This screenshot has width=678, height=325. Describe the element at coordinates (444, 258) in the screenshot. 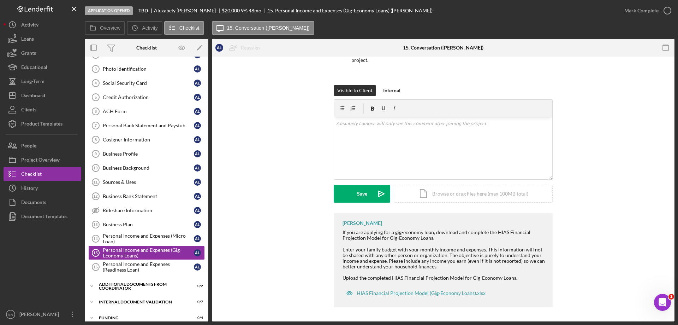

I see `div: Enter your family budget with your monthly income and expenses. This information will not be shar...` at that location.